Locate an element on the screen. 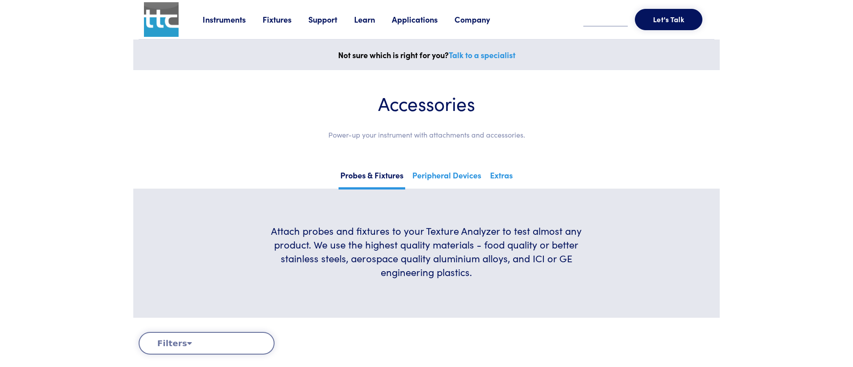 This screenshot has width=853, height=367. a: Applications is located at coordinates (423, 19).